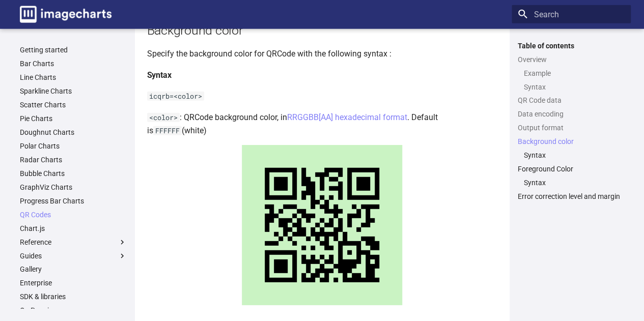 The width and height of the screenshot is (644, 321). I want to click on p: Specify the background color for QRCode with the following syntax :, so click(323, 54).